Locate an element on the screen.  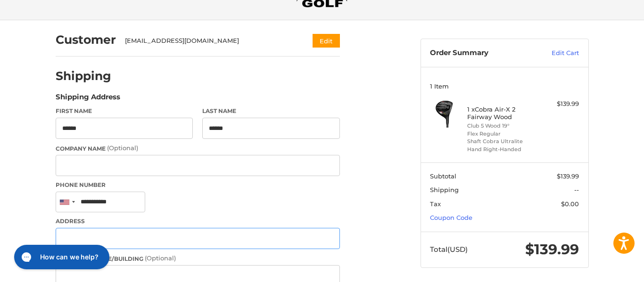
label: First Name is located at coordinates (124, 111).